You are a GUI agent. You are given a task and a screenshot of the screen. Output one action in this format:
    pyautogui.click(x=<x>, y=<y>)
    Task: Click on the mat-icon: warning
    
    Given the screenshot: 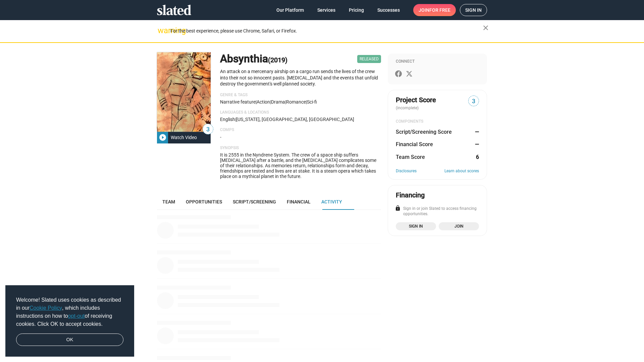 What is the action you would take?
    pyautogui.click(x=162, y=30)
    